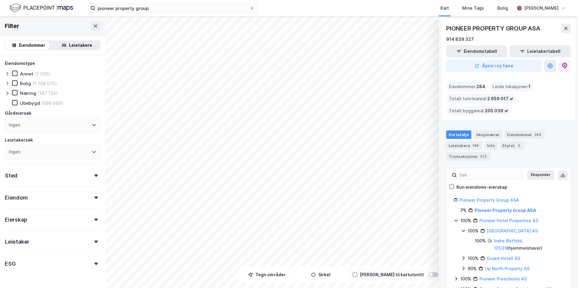 This screenshot has width=578, height=288. Describe the element at coordinates (540, 51) in the screenshot. I see `button: Leietakertabell` at that location.